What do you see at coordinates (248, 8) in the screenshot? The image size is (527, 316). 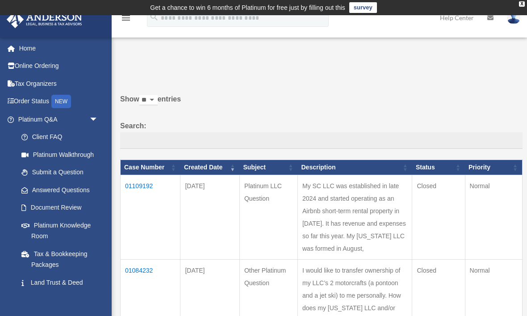 I see `div: Get a chance to win 6 months of Platinum for free just by filling out this` at bounding box center [248, 8].